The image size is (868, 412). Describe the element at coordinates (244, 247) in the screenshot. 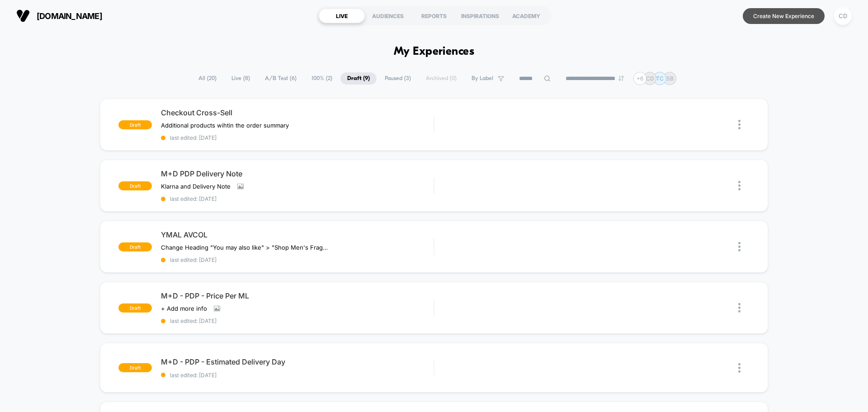

I see `span: Change Heading "You may also like" > "Shop Men's Fragrances"` at that location.